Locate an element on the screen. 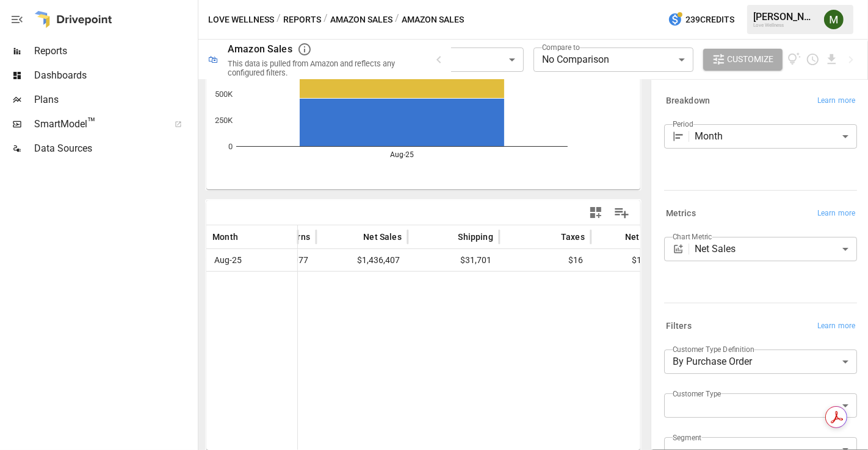 The height and width of the screenshot is (450, 868). button: Schedule report is located at coordinates (812, 59).